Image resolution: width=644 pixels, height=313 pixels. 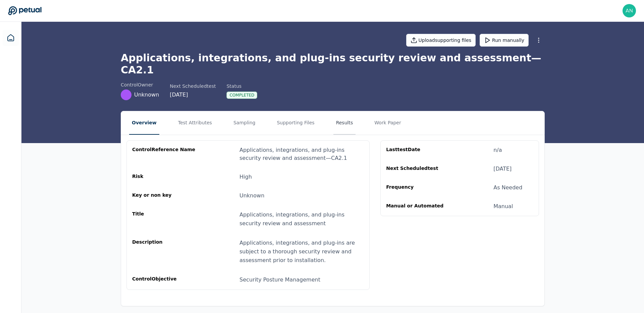 I want to click on button: Uploadsupporting files, so click(x=441, y=40).